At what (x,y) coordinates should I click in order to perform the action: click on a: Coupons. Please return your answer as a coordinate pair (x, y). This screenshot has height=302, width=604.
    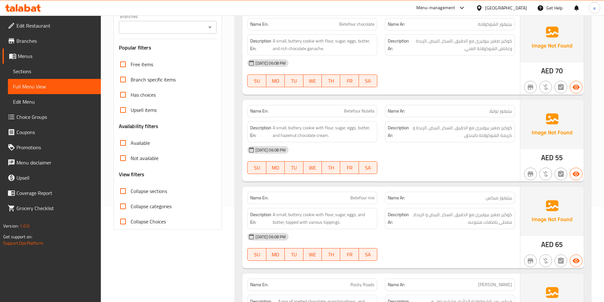
    Looking at the image, I should click on (52, 132).